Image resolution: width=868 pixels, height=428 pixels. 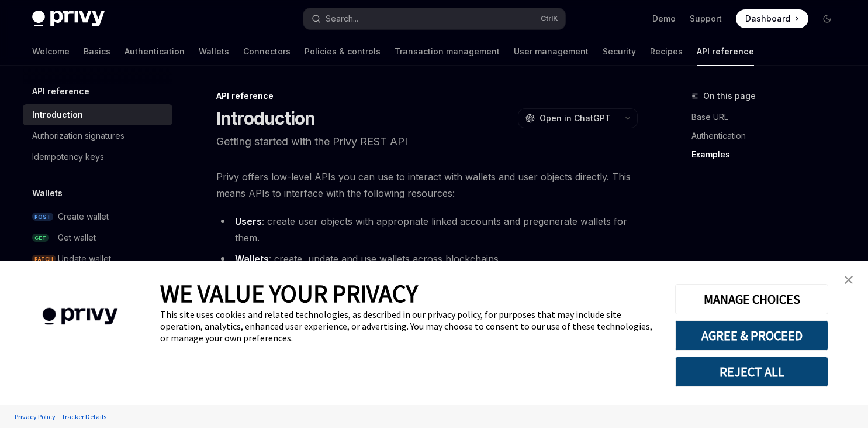 What do you see at coordinates (252, 259) in the screenshot?
I see `strong: Wallets` at bounding box center [252, 259].